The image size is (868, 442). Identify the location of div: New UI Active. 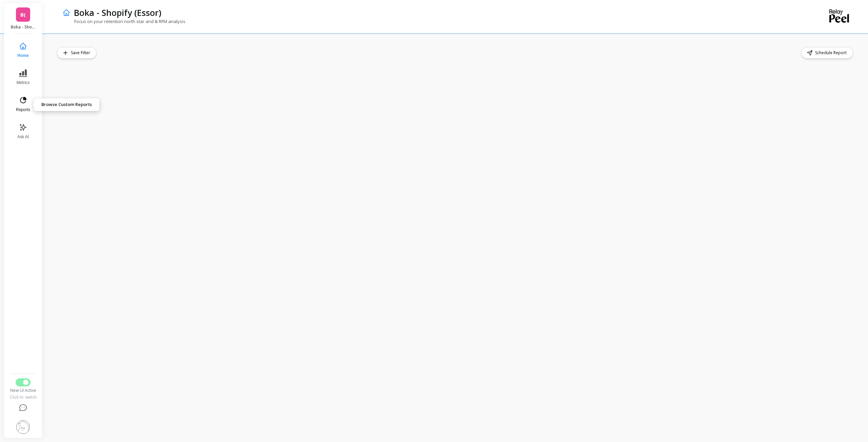
(23, 391).